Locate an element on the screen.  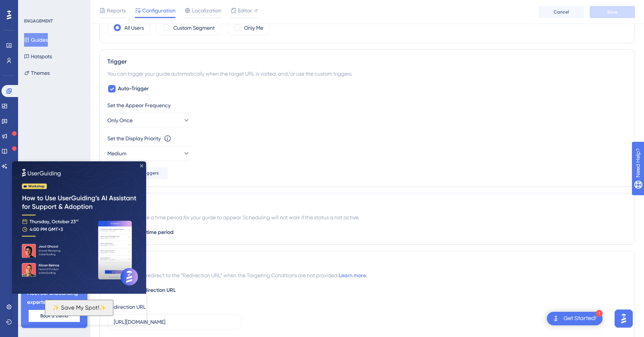
span: Configuration is located at coordinates (159, 11).